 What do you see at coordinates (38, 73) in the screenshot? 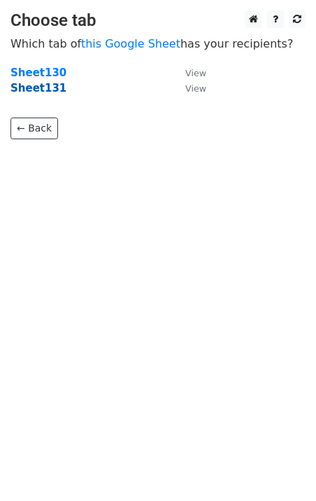
I see `strong: Sheet130` at bounding box center [38, 73].